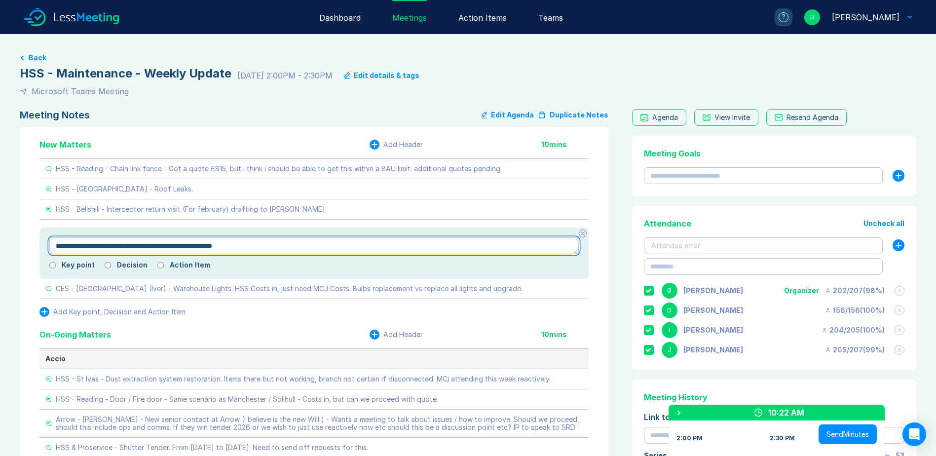 The image size is (936, 456). What do you see at coordinates (774, 154) in the screenshot?
I see `div: Meeting Goals` at bounding box center [774, 154].